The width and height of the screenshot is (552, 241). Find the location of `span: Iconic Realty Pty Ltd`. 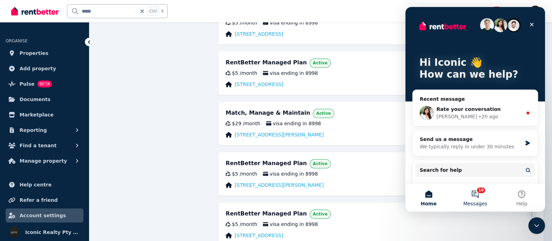

span: Iconic Realty Pty Ltd is located at coordinates (53, 232).